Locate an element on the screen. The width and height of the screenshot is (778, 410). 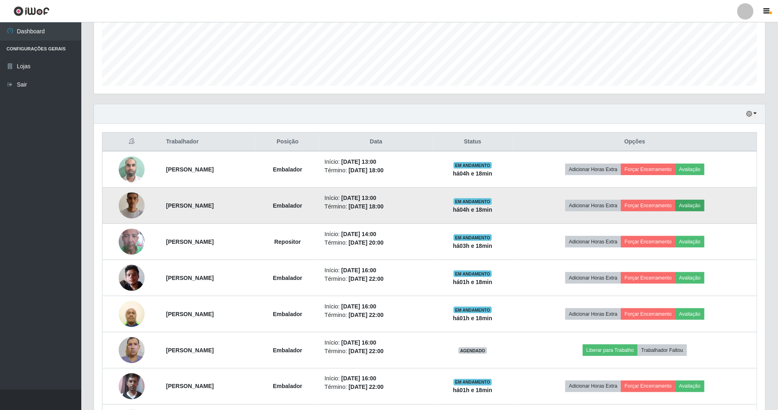
img: CoreUI Logo is located at coordinates (31, 11).